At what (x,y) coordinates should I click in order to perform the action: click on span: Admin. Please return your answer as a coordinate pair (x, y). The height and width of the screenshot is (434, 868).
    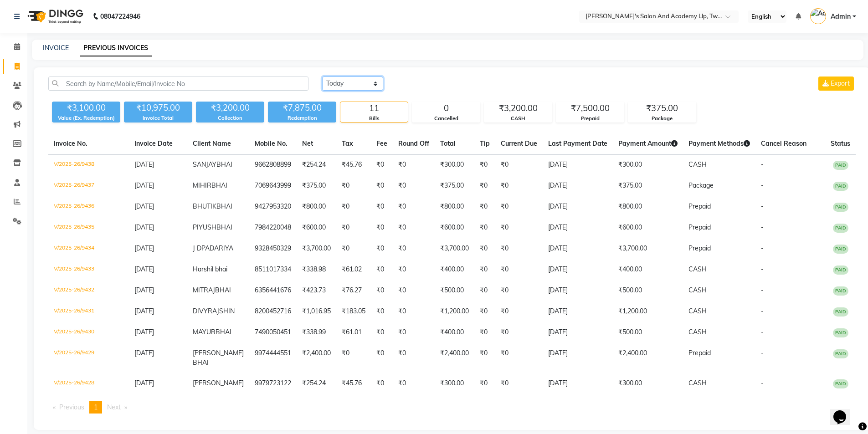
    Looking at the image, I should click on (841, 17).